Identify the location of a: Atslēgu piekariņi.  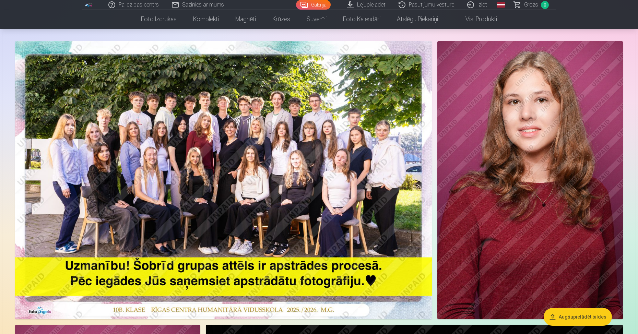
(417, 19).